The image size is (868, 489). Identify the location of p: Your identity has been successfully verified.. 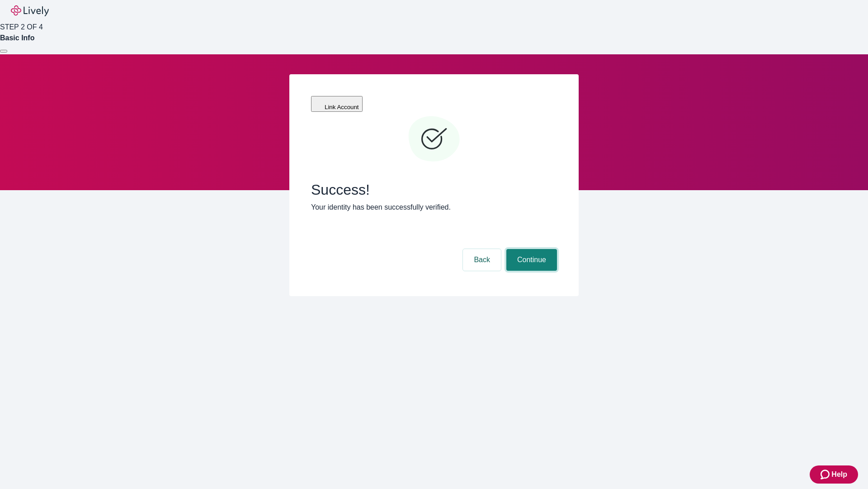
(434, 208).